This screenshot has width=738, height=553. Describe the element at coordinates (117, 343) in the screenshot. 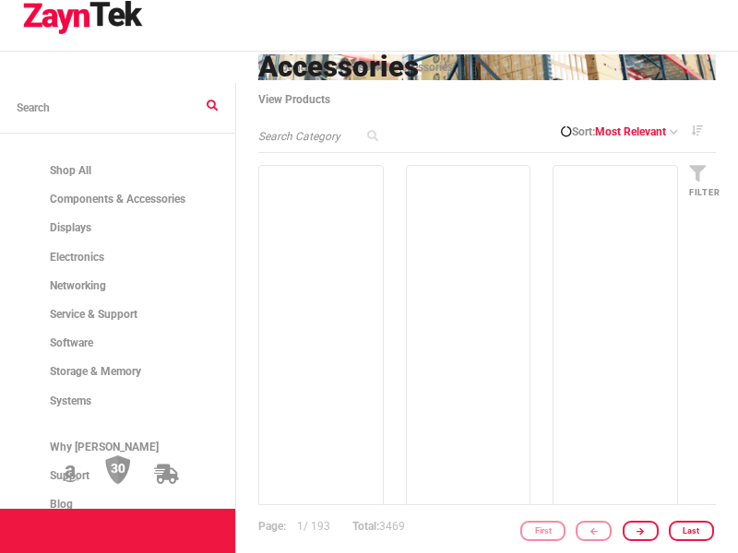

I see `a: Software` at that location.